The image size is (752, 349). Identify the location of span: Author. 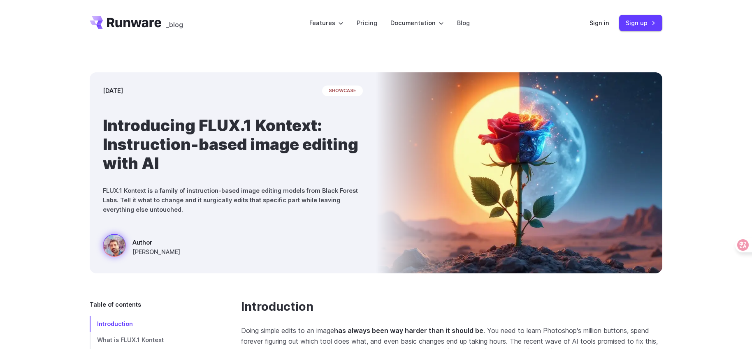
(156, 242).